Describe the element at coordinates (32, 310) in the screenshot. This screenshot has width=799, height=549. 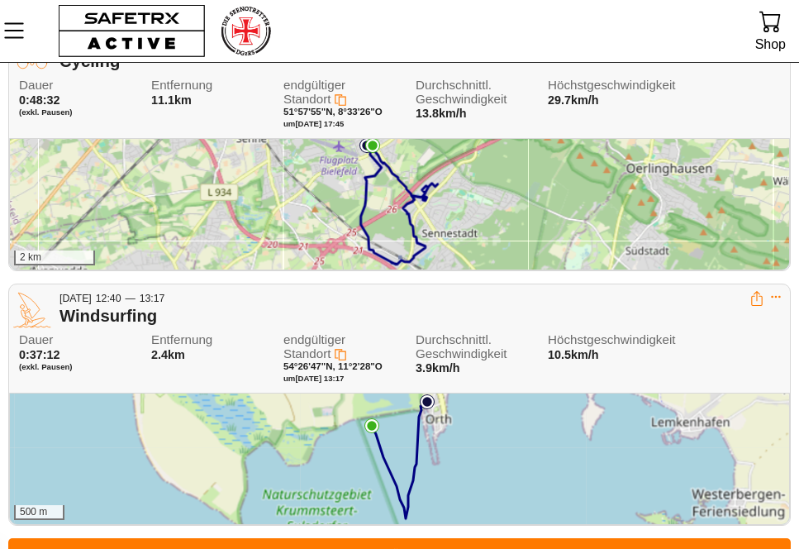
I see `img: WIND_SURFING.svg` at that location.